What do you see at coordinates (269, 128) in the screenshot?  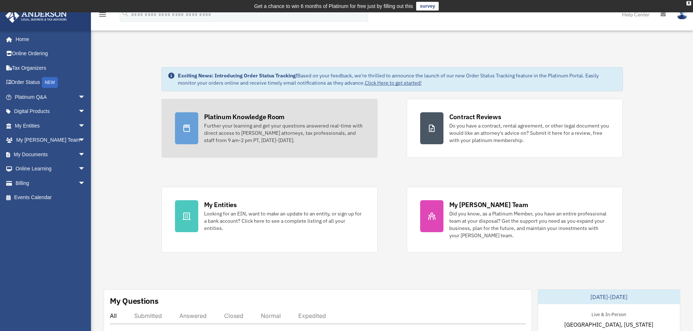 I see `a: Platinum Knowledge Room Further your learning and get your questions answered real-time with dire...` at bounding box center [269, 128].